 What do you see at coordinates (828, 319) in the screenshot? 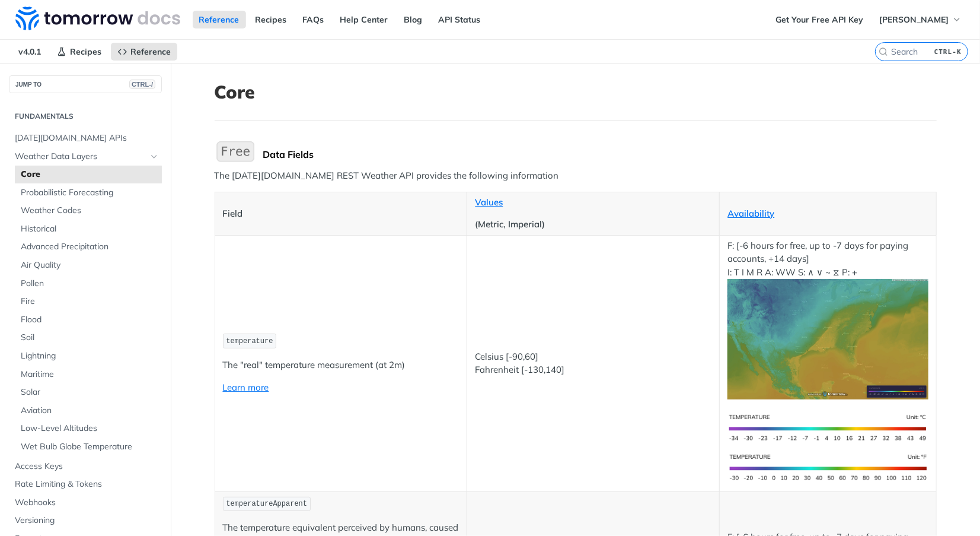
I see `p: F: [-6 hours for free, up to -7 days for paying accounts, +14 days] I: T I M R A: WW S: ∧ ∨ ~ ⧖ P: +` at bounding box center [828, 319].